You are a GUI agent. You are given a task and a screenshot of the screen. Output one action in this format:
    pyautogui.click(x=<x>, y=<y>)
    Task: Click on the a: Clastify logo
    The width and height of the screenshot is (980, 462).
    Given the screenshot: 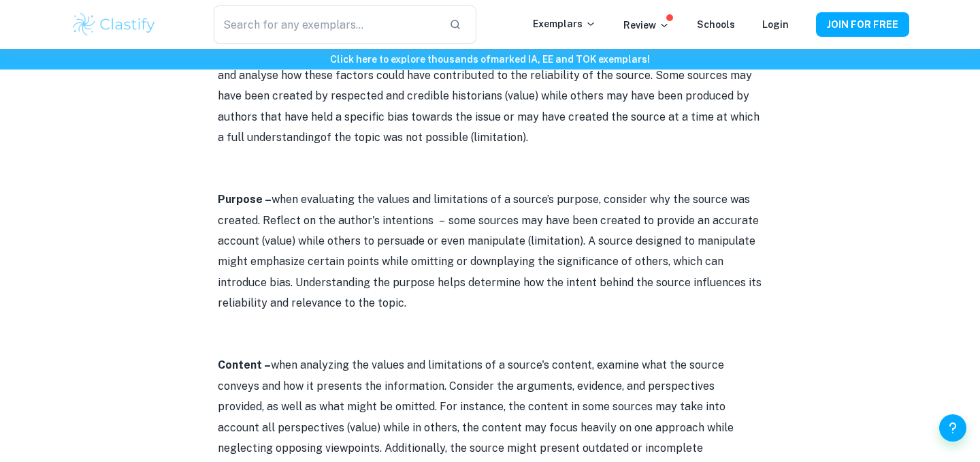 What is the action you would take?
    pyautogui.click(x=114, y=25)
    